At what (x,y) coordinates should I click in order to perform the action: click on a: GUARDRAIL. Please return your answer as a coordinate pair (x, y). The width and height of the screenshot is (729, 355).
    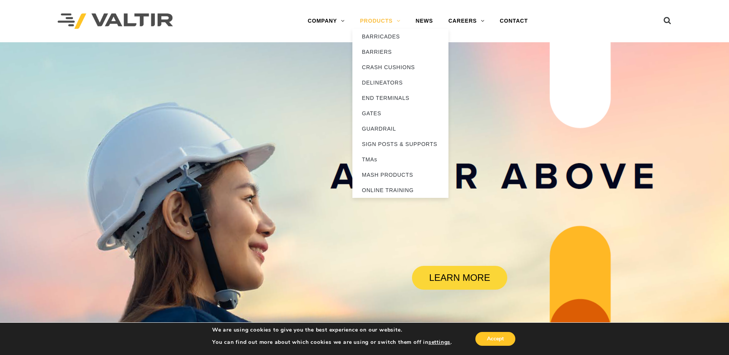
    Looking at the image, I should click on (401, 129).